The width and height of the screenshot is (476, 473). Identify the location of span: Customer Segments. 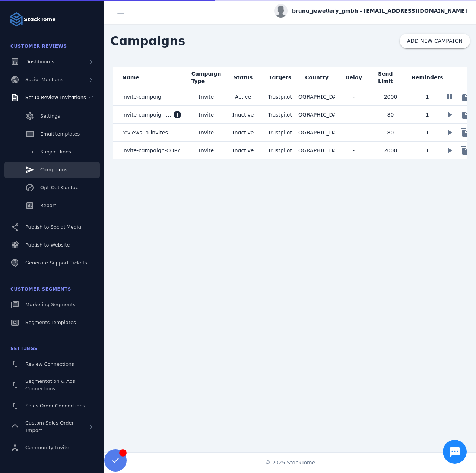
(41, 289).